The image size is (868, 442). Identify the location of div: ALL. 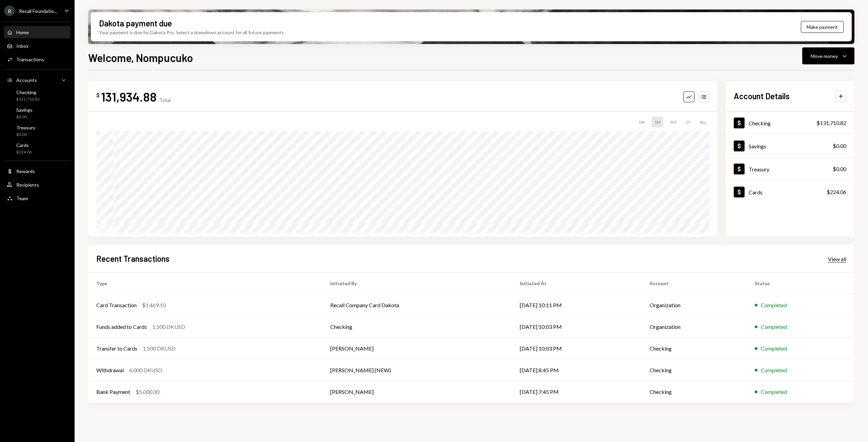
(703, 122).